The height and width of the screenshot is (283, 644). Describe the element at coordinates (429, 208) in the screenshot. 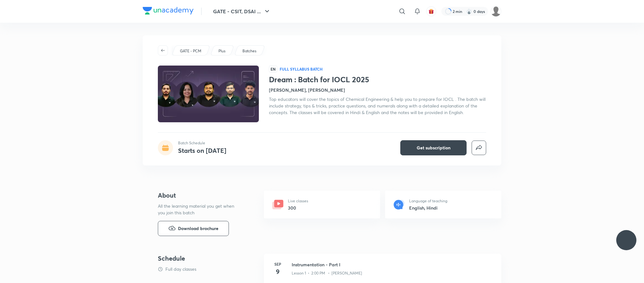

I see `h6: English, Hindi` at that location.